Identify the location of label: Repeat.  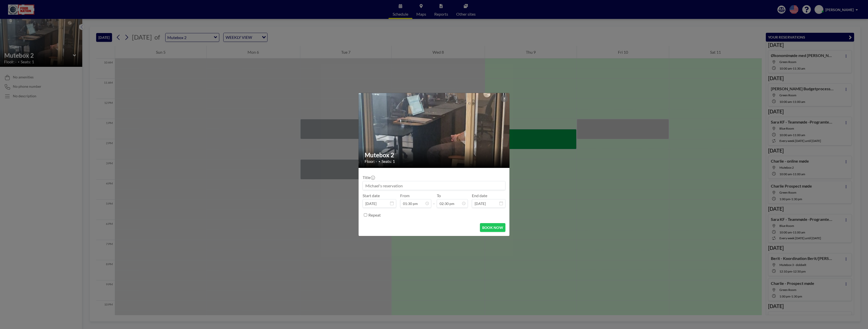
(375, 215).